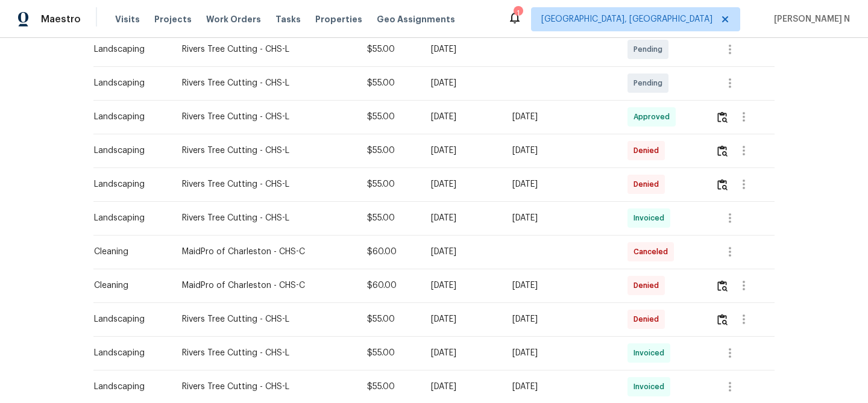  I want to click on span: Projects, so click(173, 19).